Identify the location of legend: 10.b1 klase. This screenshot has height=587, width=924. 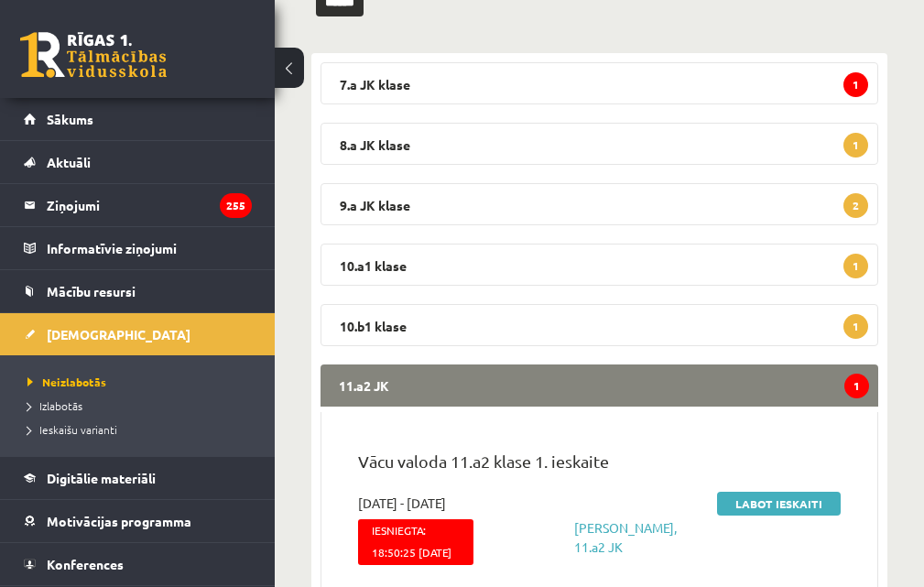
(599, 325).